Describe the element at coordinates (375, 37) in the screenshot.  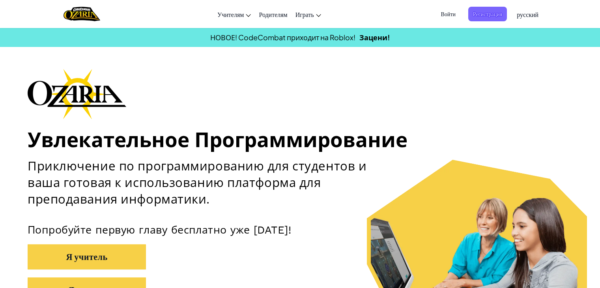
I see `a: Зацени!` at that location.